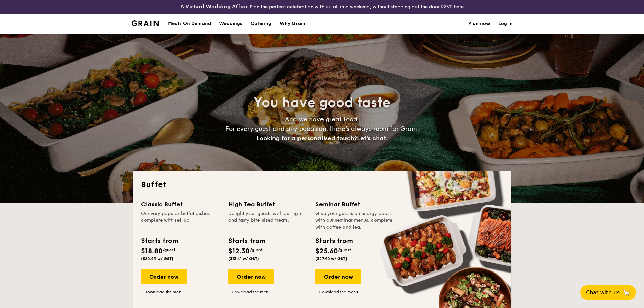 The image size is (644, 308). Describe the element at coordinates (307, 138) in the screenshot. I see `span: Looking for a personalised touch?` at that location.